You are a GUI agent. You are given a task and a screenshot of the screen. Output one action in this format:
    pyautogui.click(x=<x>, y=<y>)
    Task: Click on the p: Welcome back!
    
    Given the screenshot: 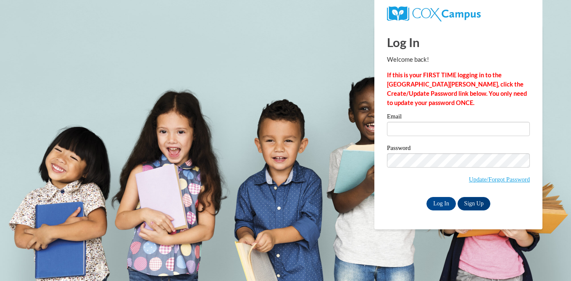 What is the action you would take?
    pyautogui.click(x=458, y=60)
    